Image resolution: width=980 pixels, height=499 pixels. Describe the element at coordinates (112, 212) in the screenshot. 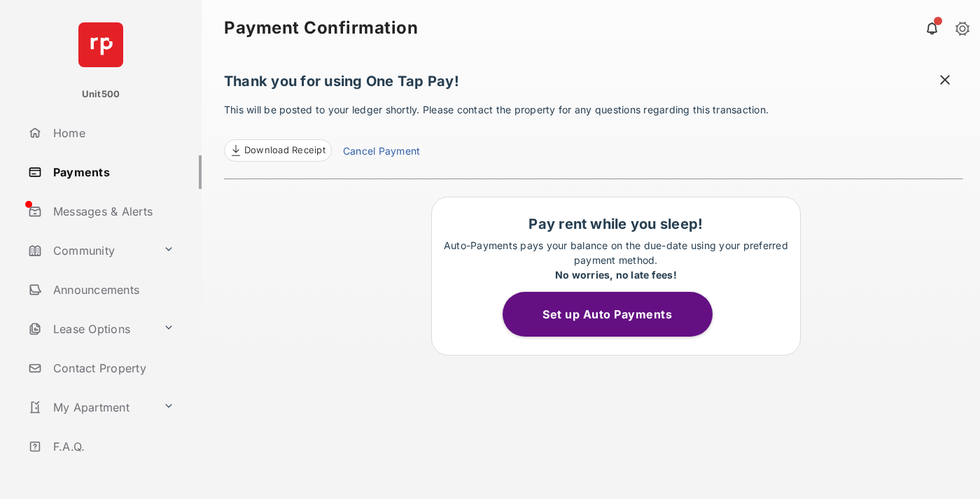

I see `a: Messages & Alerts` at that location.